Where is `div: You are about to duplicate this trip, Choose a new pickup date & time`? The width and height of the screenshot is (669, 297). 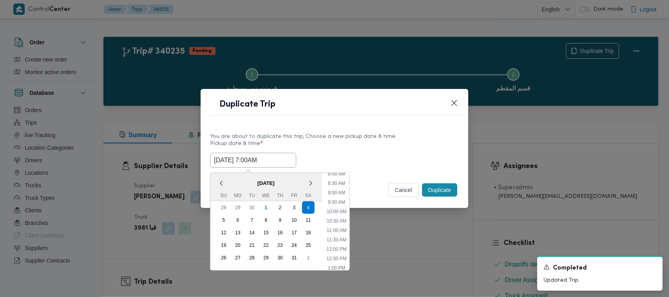
div: You are about to duplicate this trip, Choose a new pickup date & time is located at coordinates (335, 136).